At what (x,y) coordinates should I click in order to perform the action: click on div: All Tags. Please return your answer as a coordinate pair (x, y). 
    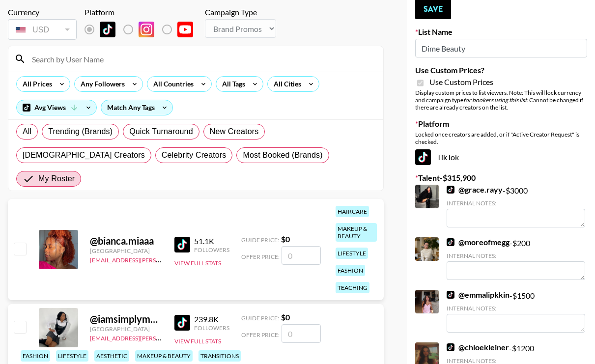
    Looking at the image, I should click on (232, 84).